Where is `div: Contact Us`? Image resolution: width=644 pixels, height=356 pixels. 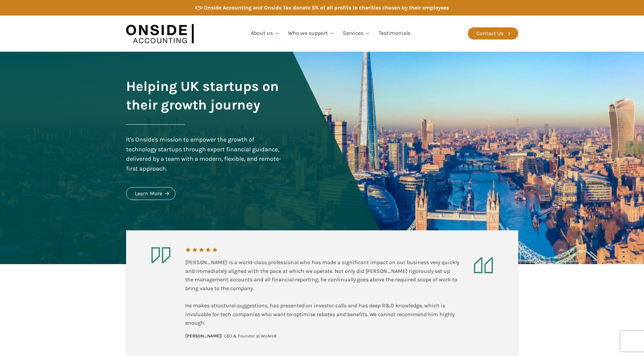
div: Contact Us is located at coordinates (489, 33).